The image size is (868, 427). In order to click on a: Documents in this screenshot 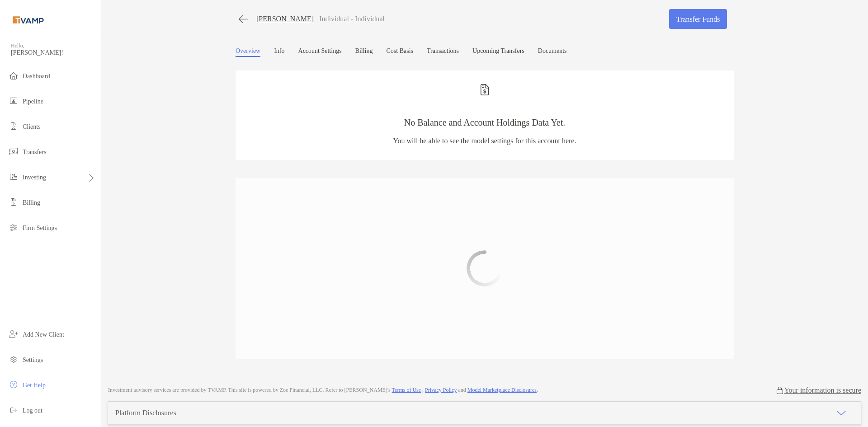, I will do `click(552, 52)`.